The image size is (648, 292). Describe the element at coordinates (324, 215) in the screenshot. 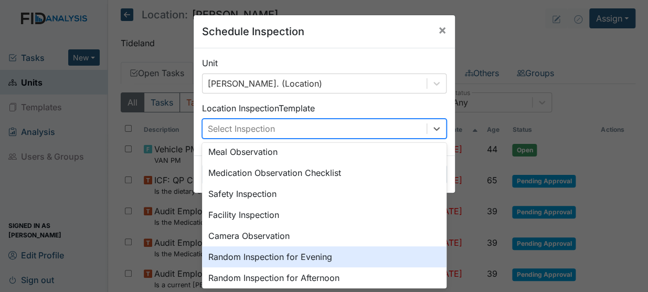

I see `div: Facility Inspection` at that location.